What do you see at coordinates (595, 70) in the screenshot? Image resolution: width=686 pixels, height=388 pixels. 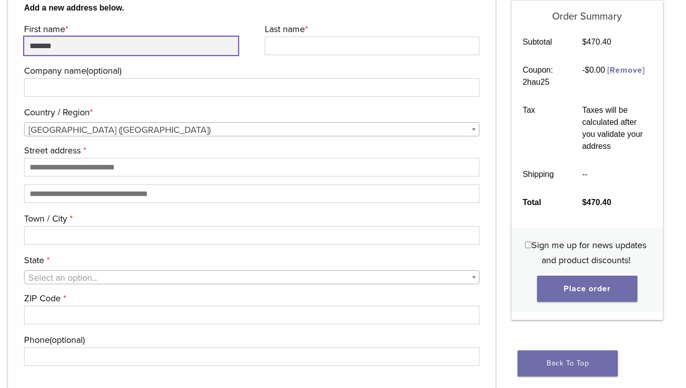 I see `span: 0.00` at bounding box center [595, 70].